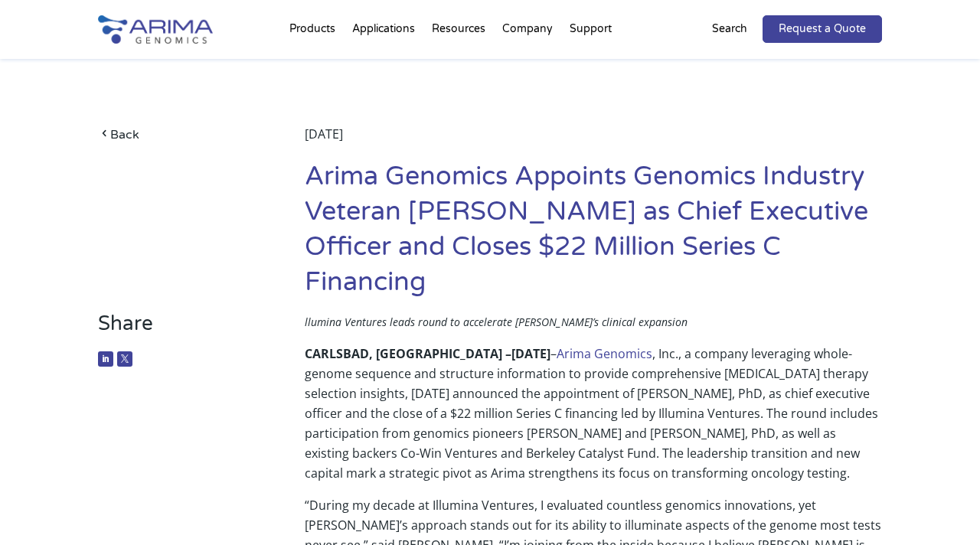 This screenshot has width=980, height=545. Describe the element at coordinates (180, 134) in the screenshot. I see `a: Back` at that location.